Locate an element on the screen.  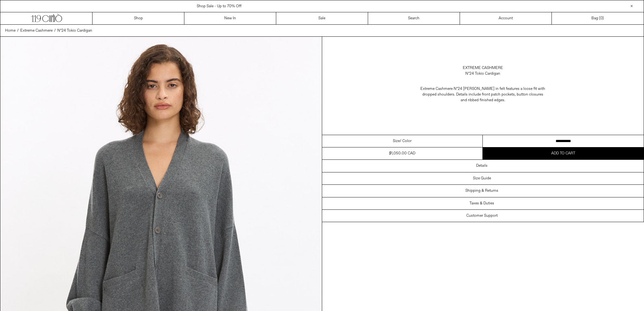
div: Nº24 Tokio Cardigan is located at coordinates (483, 74).